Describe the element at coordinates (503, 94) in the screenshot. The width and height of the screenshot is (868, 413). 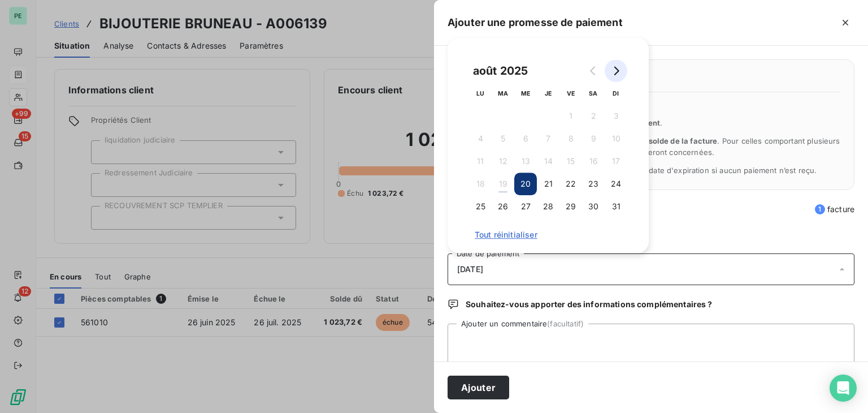
I see `th: mardi` at that location.